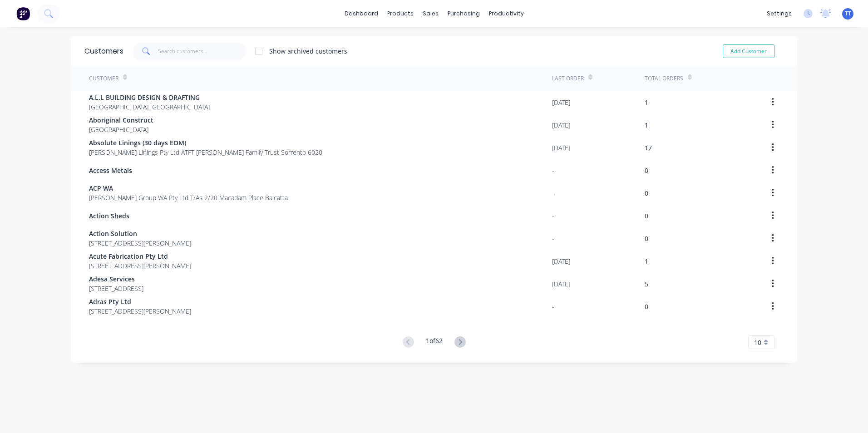 This screenshot has height=433, width=868. I want to click on span: Adras Pty Ltd, so click(140, 301).